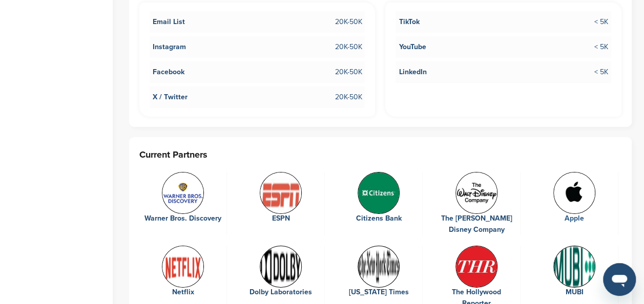 Image resolution: width=644 pixels, height=304 pixels. Describe the element at coordinates (412, 47) in the screenshot. I see `span: YouTube` at that location.